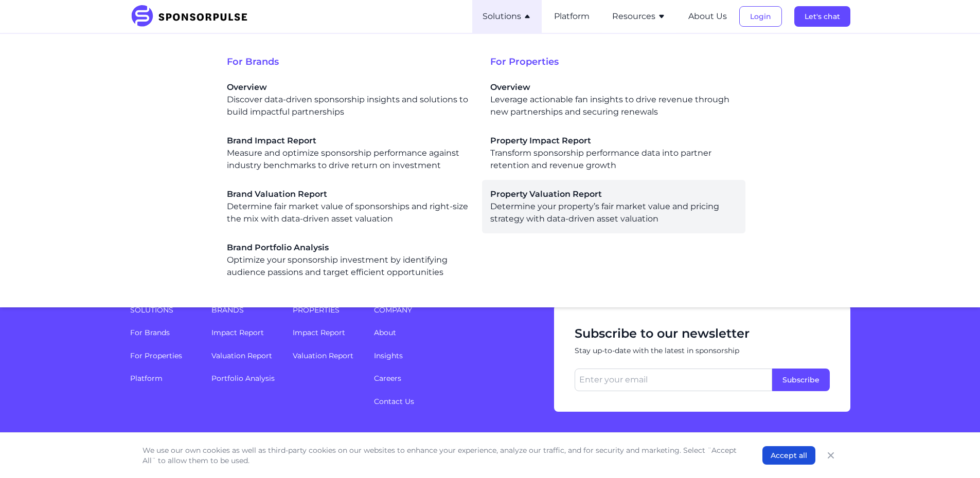  What do you see at coordinates (673, 380) in the screenshot?
I see `input: Enter your email` at bounding box center [673, 380].